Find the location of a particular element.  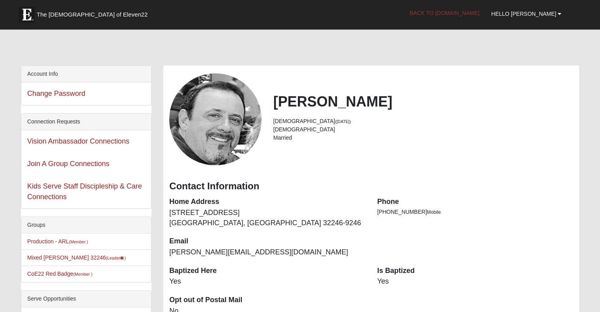

a: Production - ARL(Member ) is located at coordinates (58, 241).